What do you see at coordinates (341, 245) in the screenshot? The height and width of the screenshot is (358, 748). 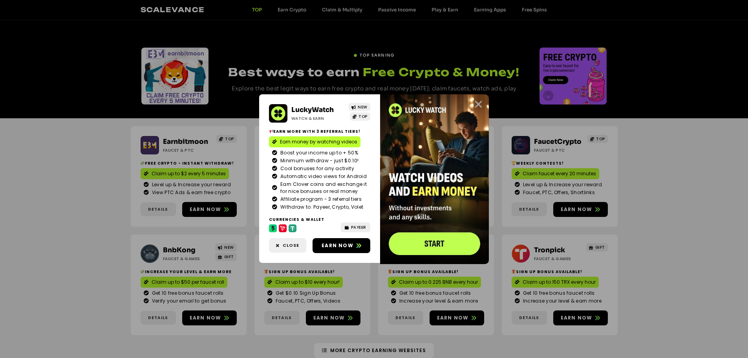 I see `a: Earn now` at bounding box center [341, 245].